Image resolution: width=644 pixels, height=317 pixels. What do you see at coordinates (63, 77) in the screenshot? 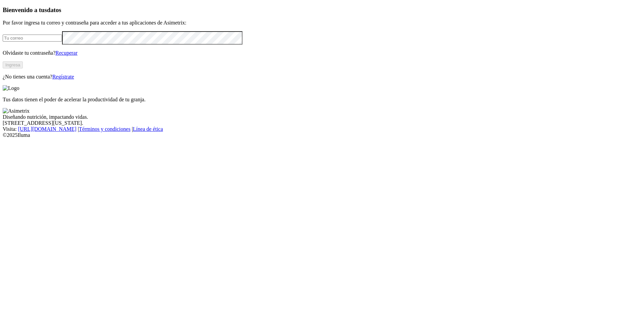
I see `a: Regístrate` at bounding box center [63, 77].